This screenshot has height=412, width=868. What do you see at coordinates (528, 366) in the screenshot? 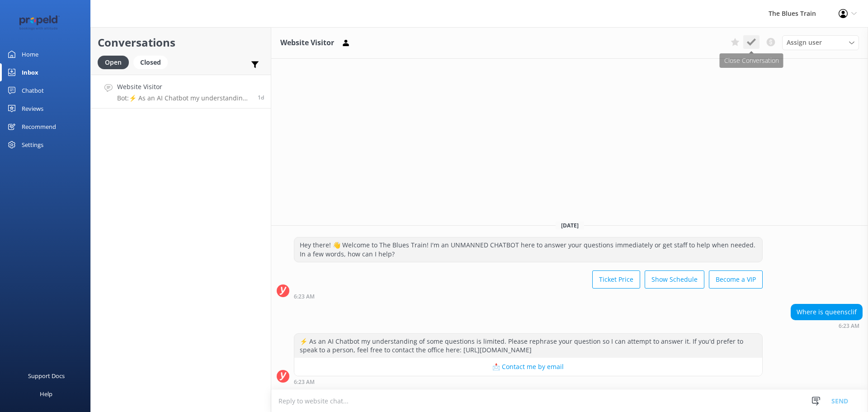
I see `button: 📩 Contact me by email` at bounding box center [528, 366].